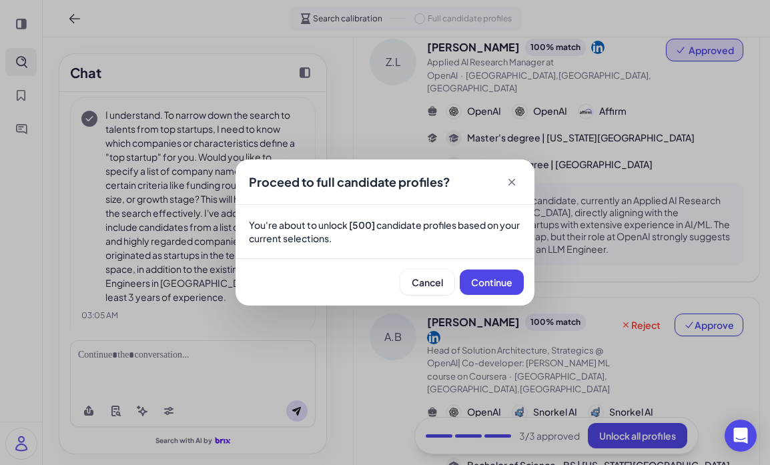 The image size is (770, 465). What do you see at coordinates (427, 282) in the screenshot?
I see `span: Cancel` at bounding box center [427, 282].